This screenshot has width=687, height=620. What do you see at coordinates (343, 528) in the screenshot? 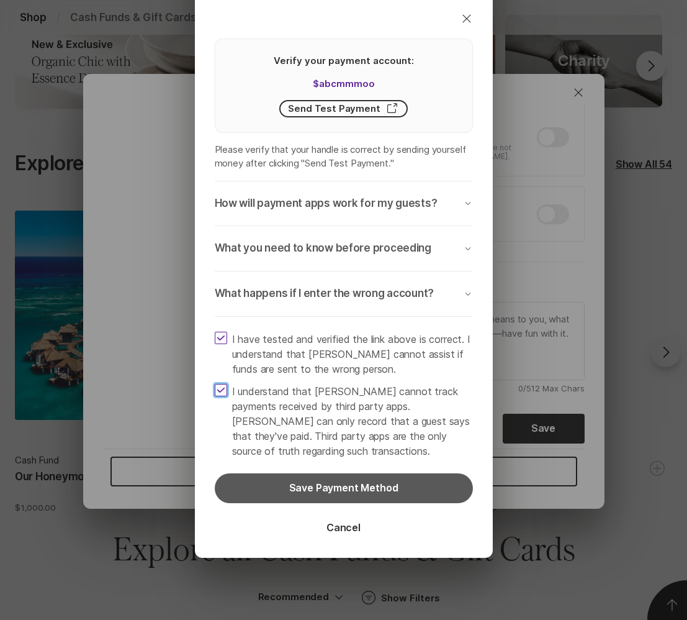
I see `button: Cancel` at bounding box center [343, 528].